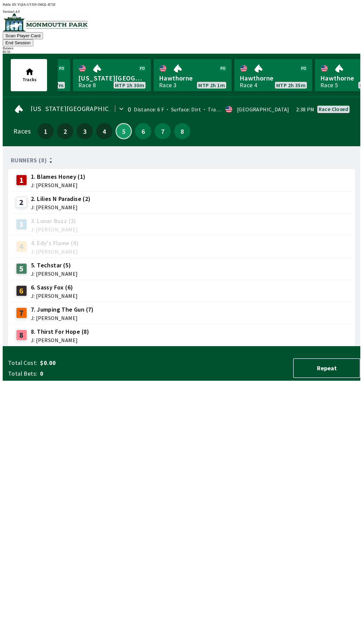 This screenshot has width=363, height=644. Describe the element at coordinates (163, 131) in the screenshot. I see `button: 7` at that location.